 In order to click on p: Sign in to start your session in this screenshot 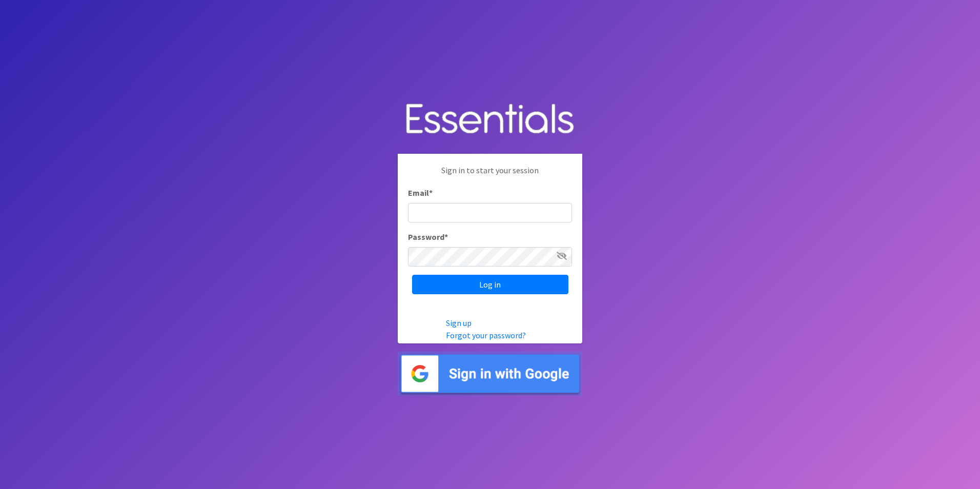, I will do `click(490, 175)`.